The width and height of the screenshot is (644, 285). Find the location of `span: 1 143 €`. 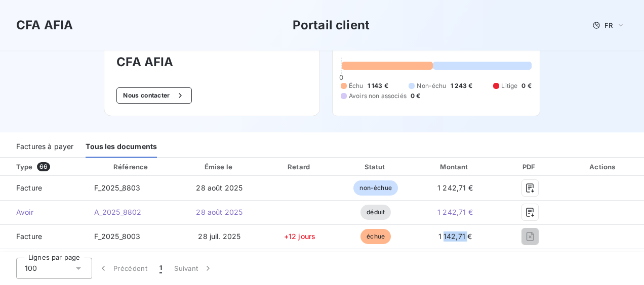

span: 1 143 € is located at coordinates (378, 86).